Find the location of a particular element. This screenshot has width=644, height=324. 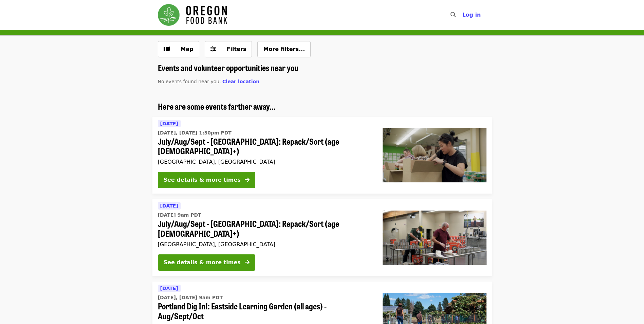

a: Show map view is located at coordinates (179, 49).